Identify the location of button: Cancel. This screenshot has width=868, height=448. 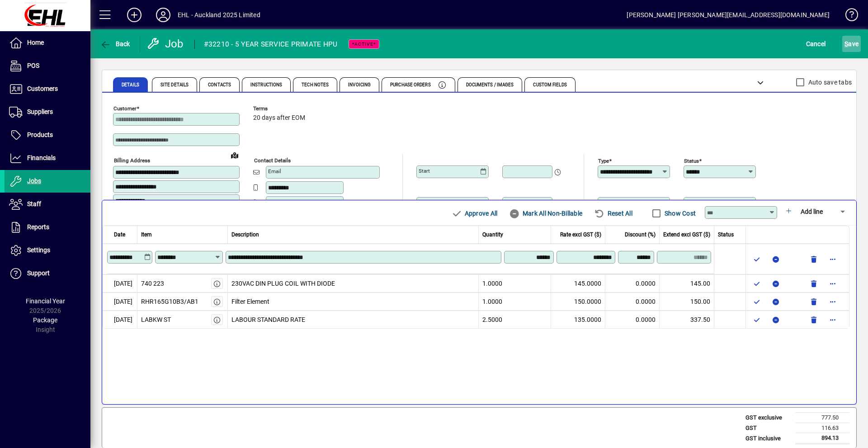
(816, 44).